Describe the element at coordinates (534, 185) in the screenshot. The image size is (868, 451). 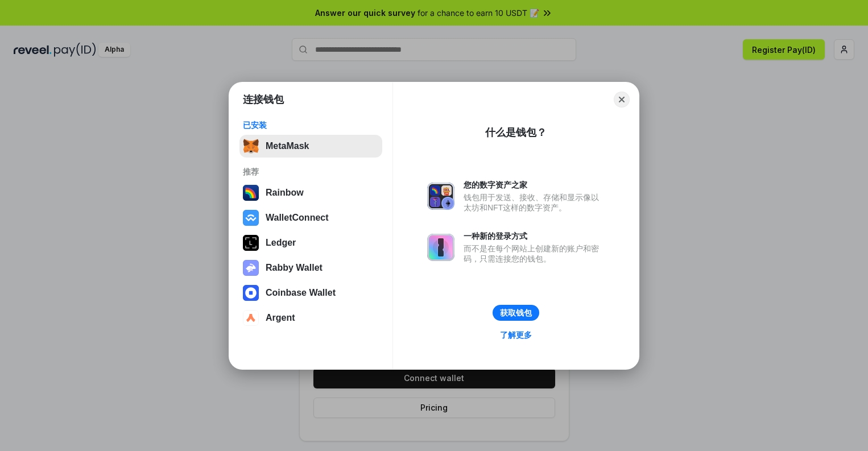
I see `div: 您的数字资产之家` at that location.